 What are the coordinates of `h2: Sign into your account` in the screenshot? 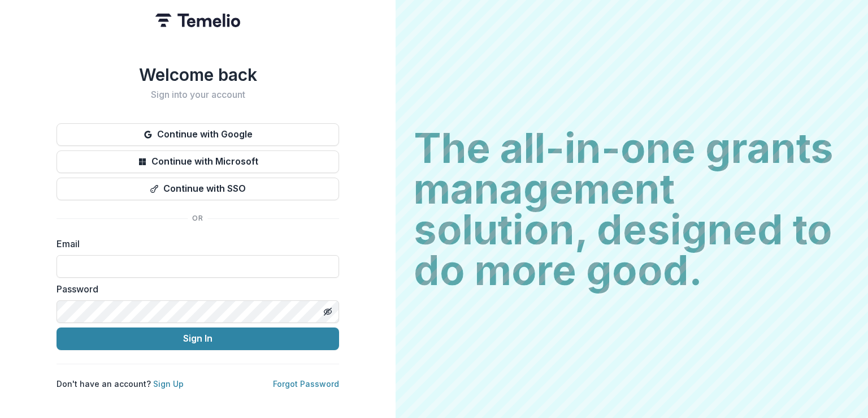 It's located at (198, 94).